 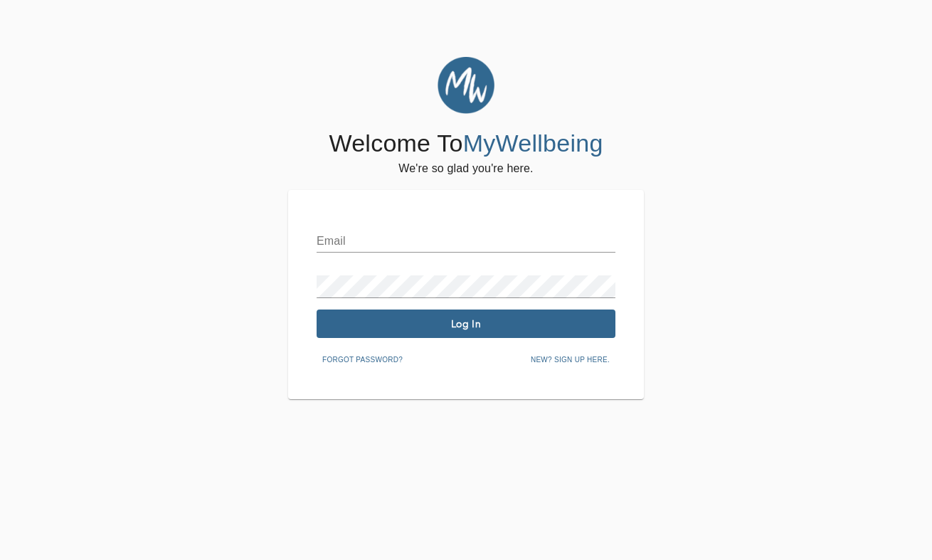 What do you see at coordinates (570, 360) in the screenshot?
I see `button: New? Sign up here.` at bounding box center [570, 360].